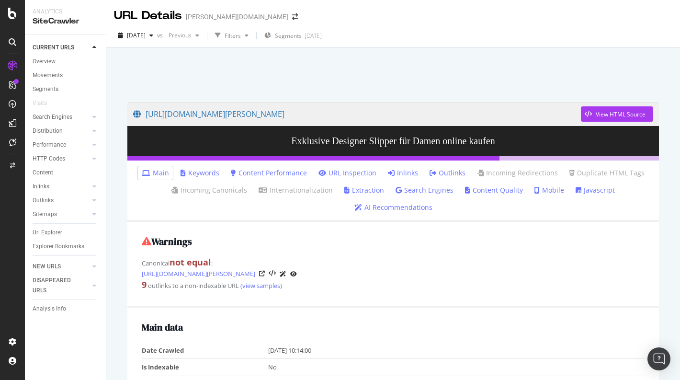 The height and width of the screenshot is (380, 680). Describe the element at coordinates (44, 61) in the screenshot. I see `div: Overview` at that location.